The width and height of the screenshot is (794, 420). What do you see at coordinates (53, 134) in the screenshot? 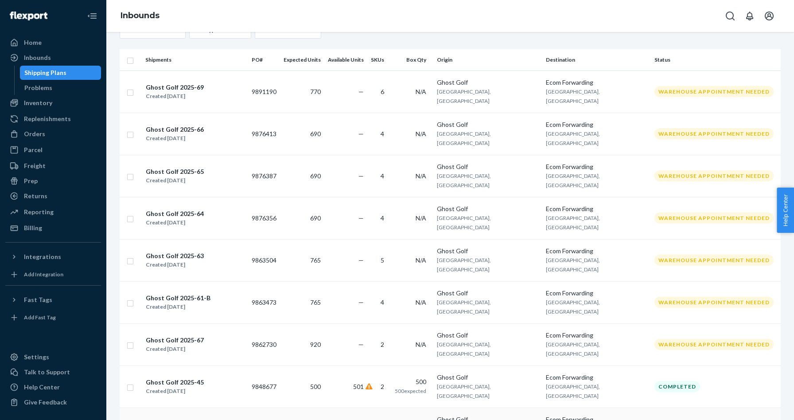
I see `a: Orders` at bounding box center [53, 134].